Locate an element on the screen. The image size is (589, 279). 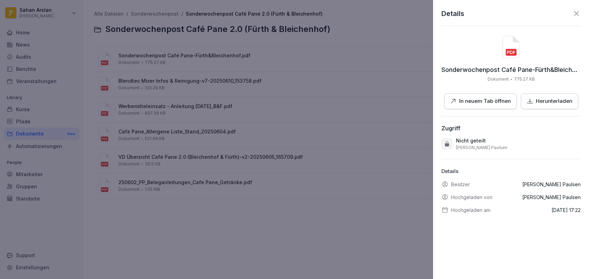
p: Dokument is located at coordinates (498, 79).